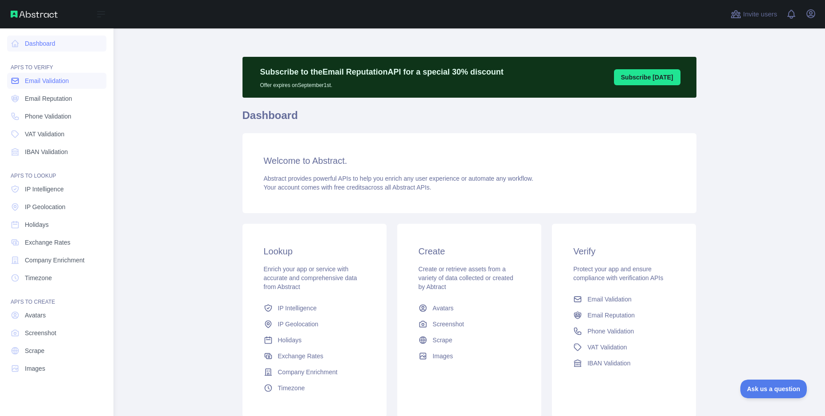  What do you see at coordinates (754, 14) in the screenshot?
I see `button: Invite users` at bounding box center [754, 14].